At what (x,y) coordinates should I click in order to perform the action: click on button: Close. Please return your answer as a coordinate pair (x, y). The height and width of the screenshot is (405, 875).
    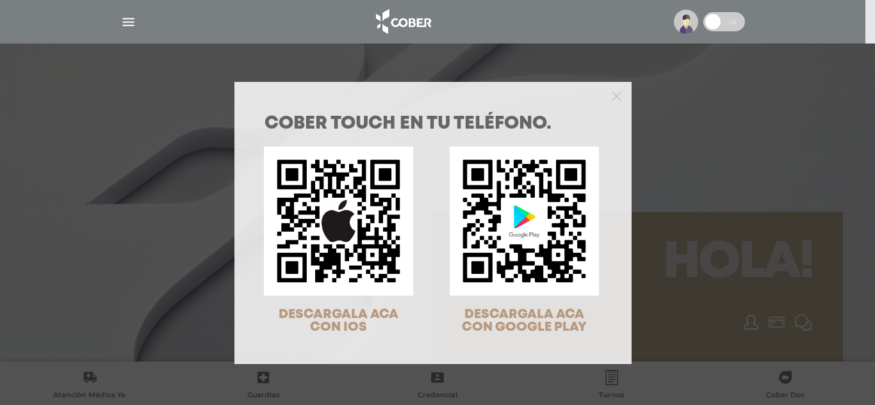
    Looking at the image, I should click on (616, 95).